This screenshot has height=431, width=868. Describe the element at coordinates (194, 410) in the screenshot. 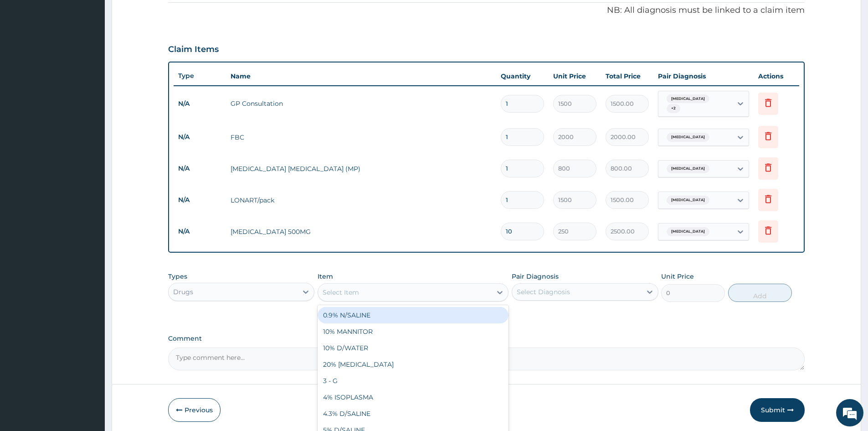

I see `button: Previous` at that location.